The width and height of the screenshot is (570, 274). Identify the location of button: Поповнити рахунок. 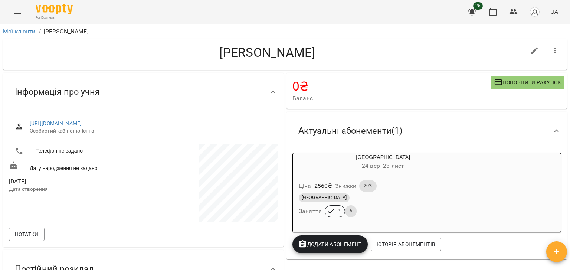
(527, 82).